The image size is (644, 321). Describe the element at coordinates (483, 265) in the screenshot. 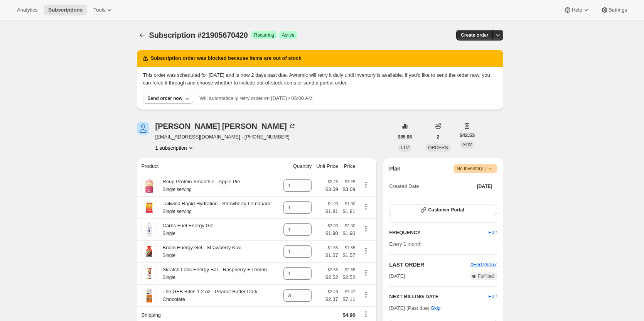

I see `a: #FG129067` at that location.